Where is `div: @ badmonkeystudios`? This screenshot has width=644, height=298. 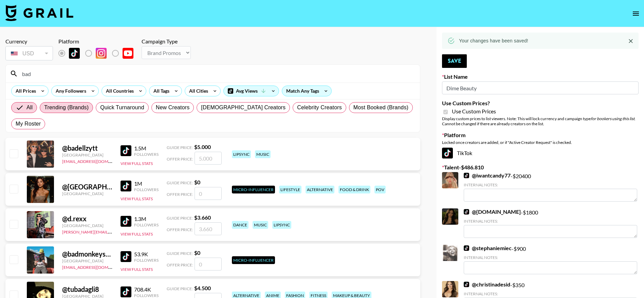
div: @ badmonkeystudios is located at coordinates (87, 254).